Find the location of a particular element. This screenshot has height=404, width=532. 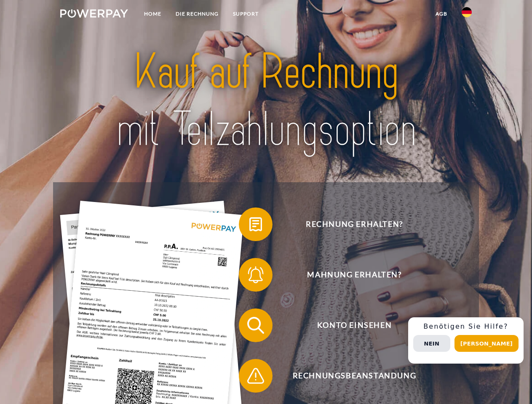

span: Rechnung erhalten? is located at coordinates (354, 225).